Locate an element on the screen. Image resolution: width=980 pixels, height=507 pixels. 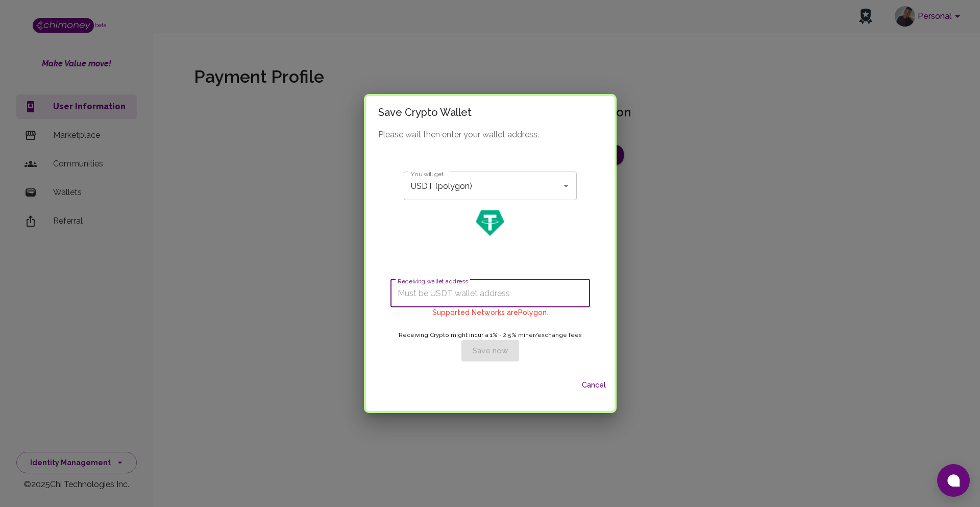
img: Lx2mgSsMaMAcLVQNhte5EZC4RjtdEo4jgQrgPC9ZY070L8Bymif1LGXPNpAAAAAElFTkSuQmCC is located at coordinates (490, 223).